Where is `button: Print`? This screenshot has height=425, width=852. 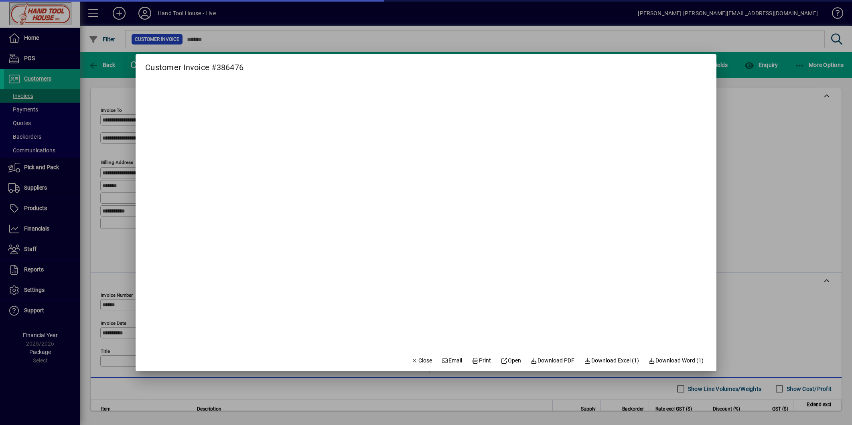 button: Print is located at coordinates (481, 361).